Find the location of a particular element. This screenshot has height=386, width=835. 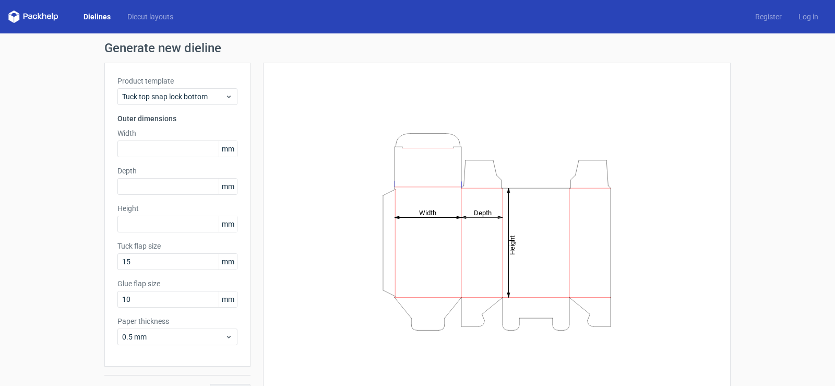

h1: Generate new dieline is located at coordinates (418, 48).